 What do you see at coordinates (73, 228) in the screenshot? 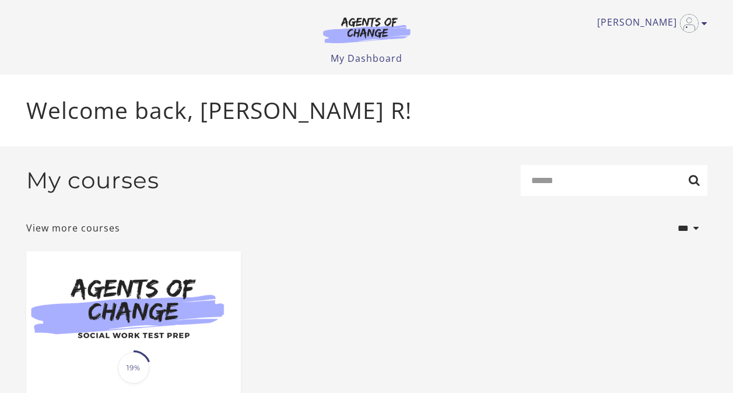
I see `a: View more courses` at bounding box center [73, 228].